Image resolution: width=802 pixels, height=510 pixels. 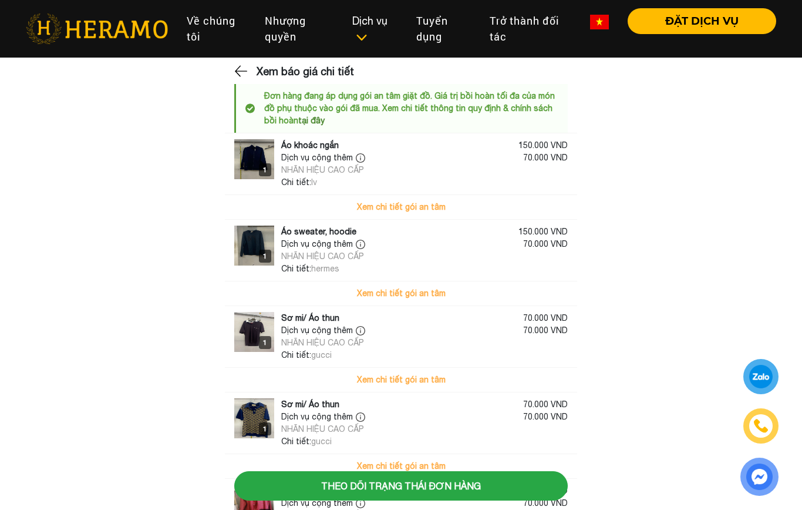 I want to click on div: Áo khoác ngắn, so click(x=310, y=145).